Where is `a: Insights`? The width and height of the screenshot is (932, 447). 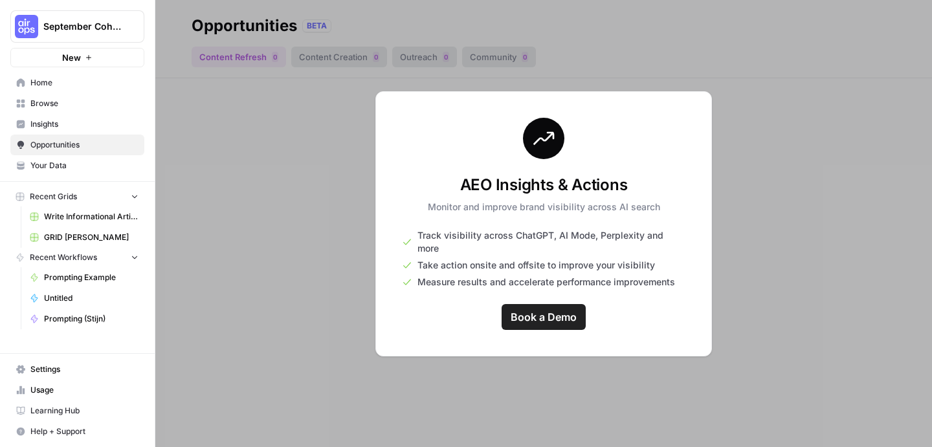 a: Insights is located at coordinates (77, 124).